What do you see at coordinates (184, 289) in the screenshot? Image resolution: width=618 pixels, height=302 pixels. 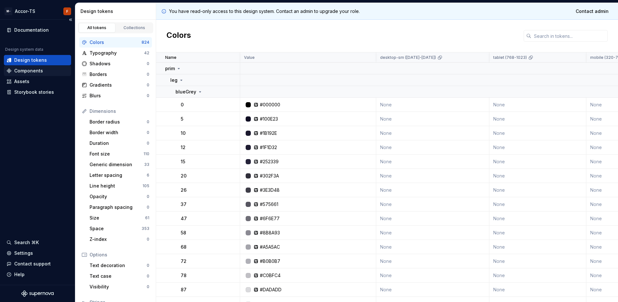 I see `p: 87` at bounding box center [184, 289].